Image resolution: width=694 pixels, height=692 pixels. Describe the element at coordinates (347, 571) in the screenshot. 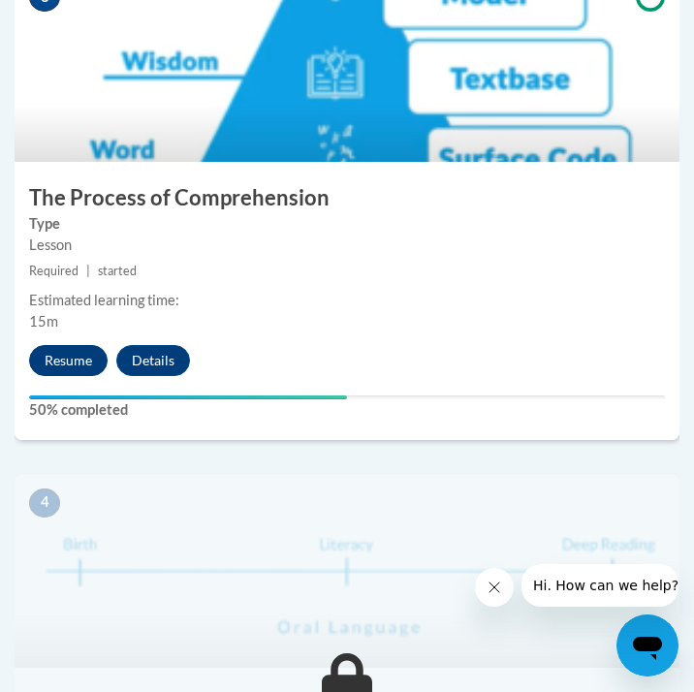

I see `img: Course Image` at that location.